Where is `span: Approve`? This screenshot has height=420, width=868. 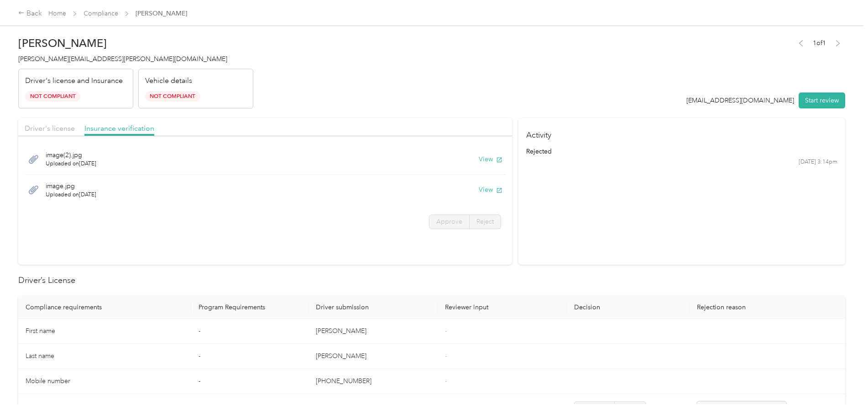
span: Approve is located at coordinates (449, 222).